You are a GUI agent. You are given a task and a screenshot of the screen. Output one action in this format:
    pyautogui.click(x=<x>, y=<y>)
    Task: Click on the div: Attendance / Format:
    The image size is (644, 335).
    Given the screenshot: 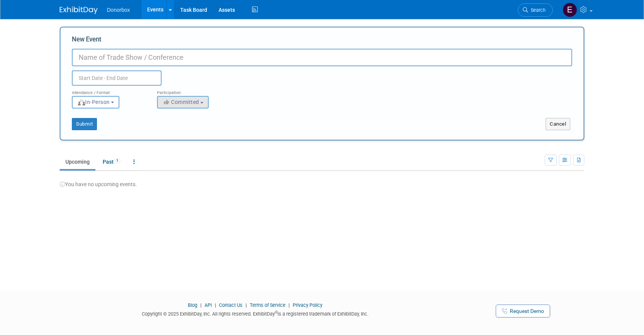 What is the action you would take?
    pyautogui.click(x=108, y=91)
    